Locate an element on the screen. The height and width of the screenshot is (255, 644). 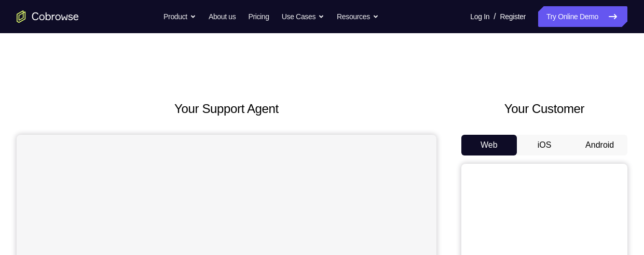
a: Pricing is located at coordinates (259, 16).